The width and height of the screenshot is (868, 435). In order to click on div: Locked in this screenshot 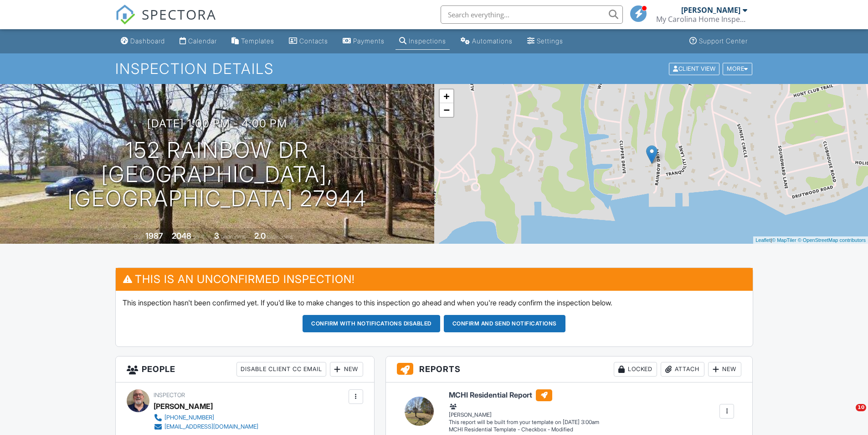, I will do `click(635, 369)`.